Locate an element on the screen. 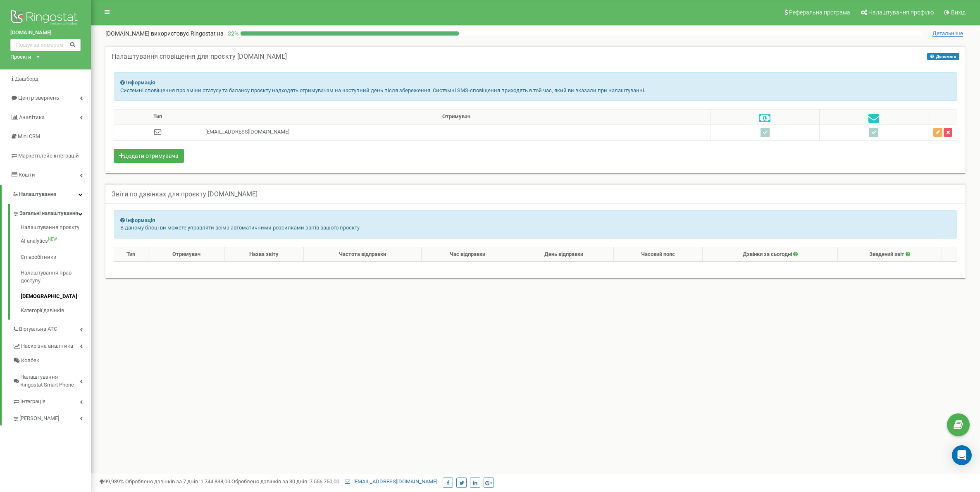  button: Допомога is located at coordinates (943, 56).